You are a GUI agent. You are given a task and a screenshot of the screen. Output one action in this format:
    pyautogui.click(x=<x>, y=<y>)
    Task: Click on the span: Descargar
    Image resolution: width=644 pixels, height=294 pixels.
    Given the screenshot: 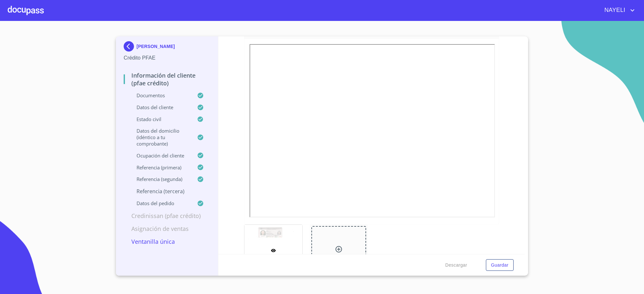 What is the action you would take?
    pyautogui.click(x=456, y=265)
    